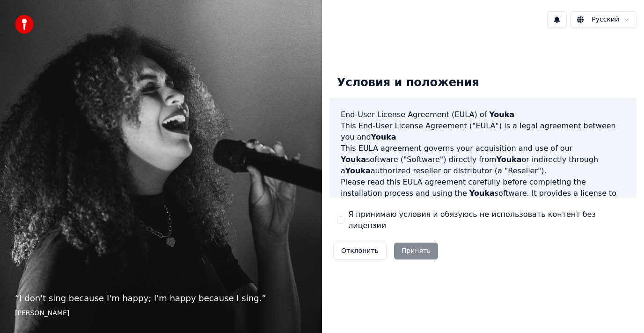 Image resolution: width=644 pixels, height=333 pixels. Describe the element at coordinates (408, 83) in the screenshot. I see `div: Условия и положения` at that location.